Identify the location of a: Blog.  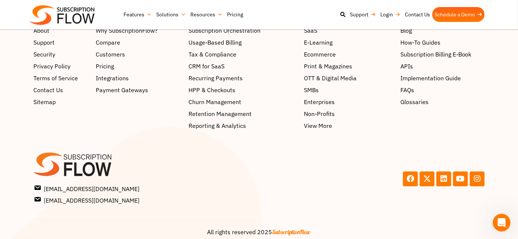
(443, 30).